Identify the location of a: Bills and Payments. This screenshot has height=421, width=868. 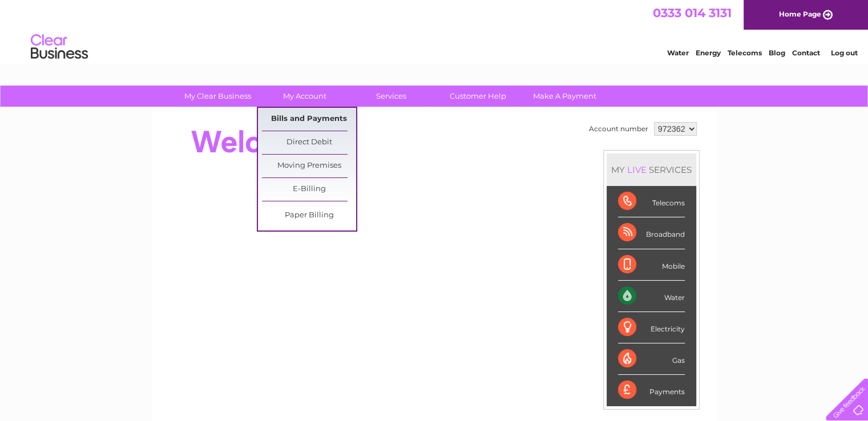
(308, 120).